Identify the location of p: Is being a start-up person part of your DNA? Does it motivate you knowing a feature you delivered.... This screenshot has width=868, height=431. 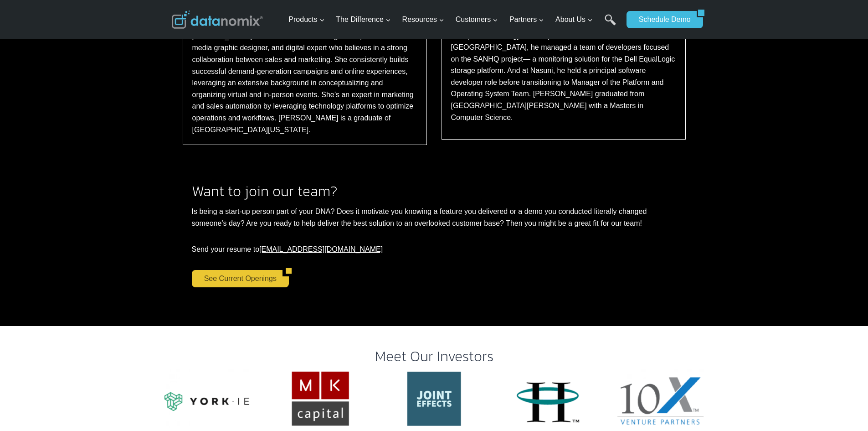
(434, 217).